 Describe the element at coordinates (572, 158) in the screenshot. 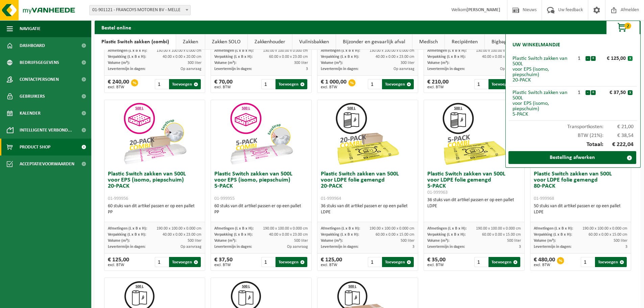

I see `a: Bestelling afwerken` at that location.